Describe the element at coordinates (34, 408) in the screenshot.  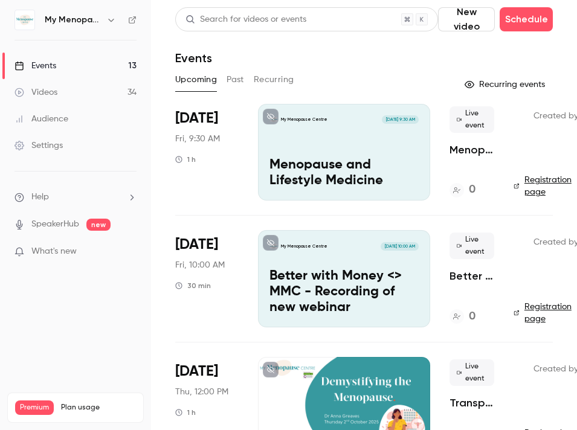
I see `span: Premium` at that location.